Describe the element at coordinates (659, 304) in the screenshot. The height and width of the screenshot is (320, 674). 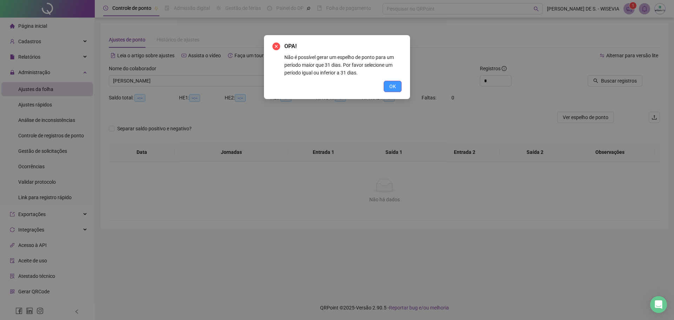
I see `div: Open Intercom Messenger` at that location.